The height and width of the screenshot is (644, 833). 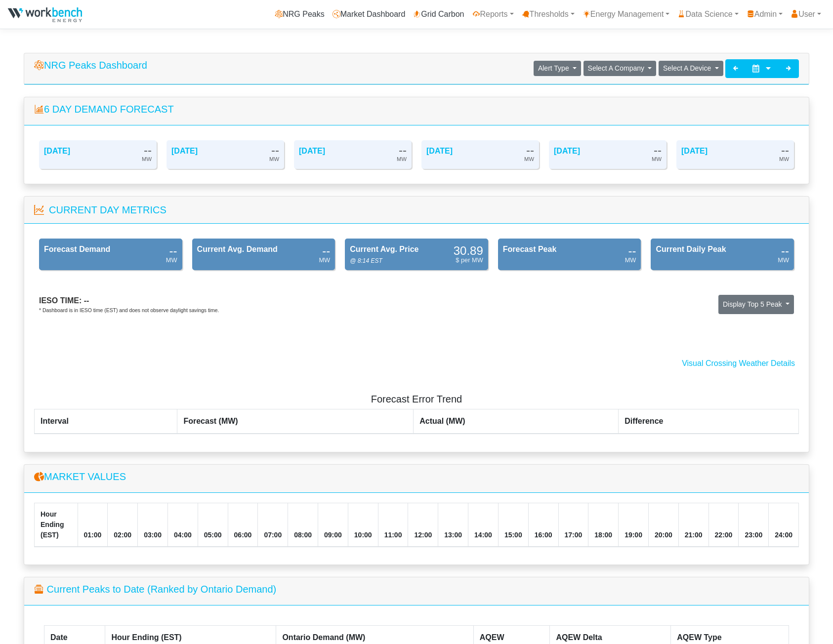 What do you see at coordinates (129, 311) in the screenshot?
I see `div: * Dashboard is in IESO time (EST) and does not observe daylight savings time.` at bounding box center [129, 311].